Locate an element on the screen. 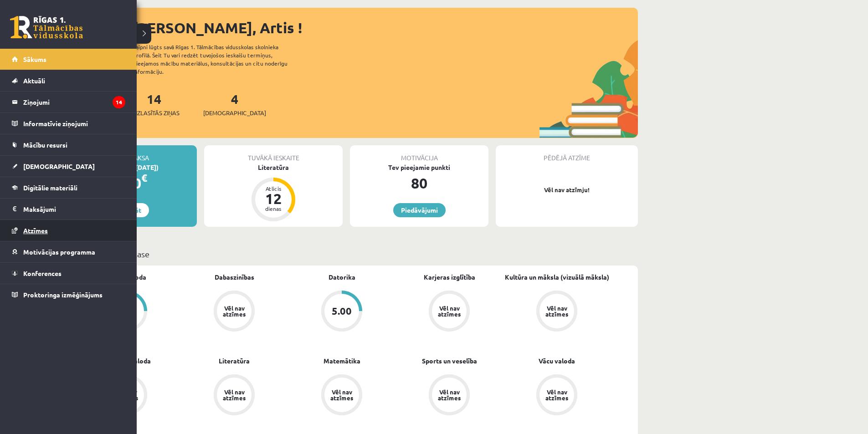 This screenshot has height=434, width=868. span: Mācību resursi is located at coordinates (45, 145).